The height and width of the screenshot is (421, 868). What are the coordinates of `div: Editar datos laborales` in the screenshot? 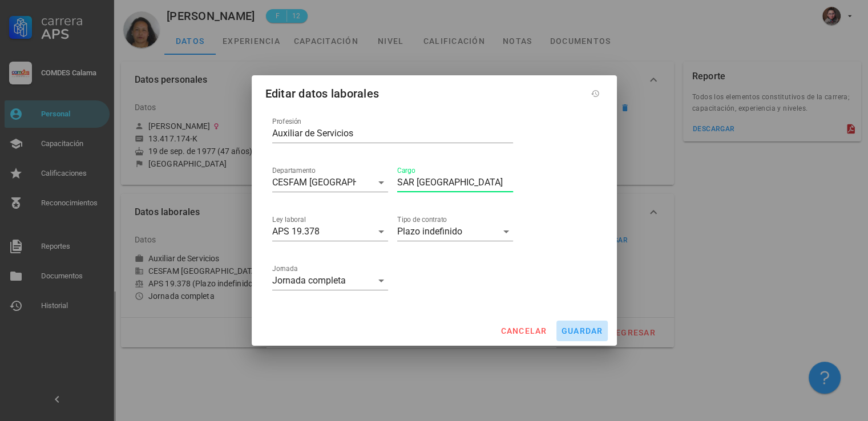 It's located at (323, 94).